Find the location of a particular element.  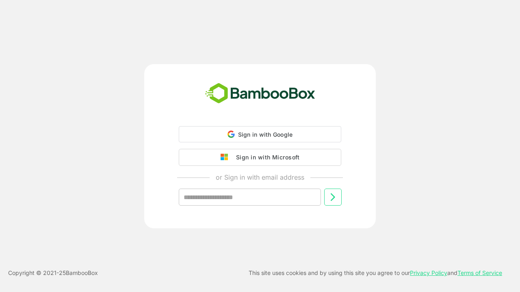

p: This site uses cookies and by using this site you agree to our and is located at coordinates (375, 273).